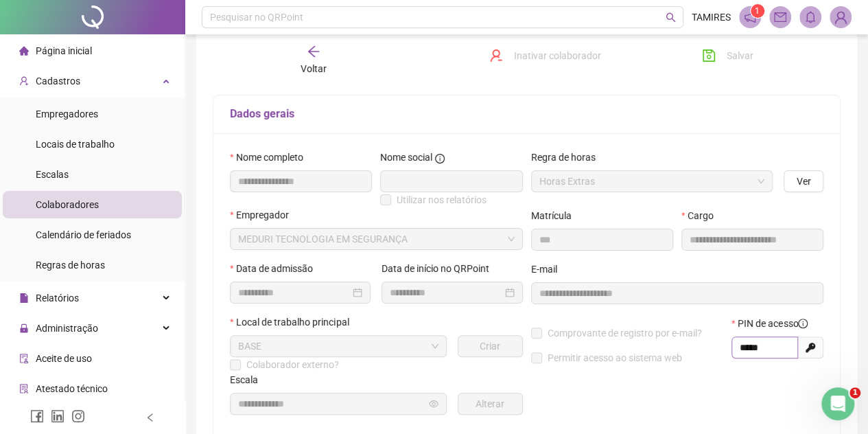 This screenshot has height=434, width=868. Describe the element at coordinates (70, 265) in the screenshot. I see `span: Regras de horas` at that location.